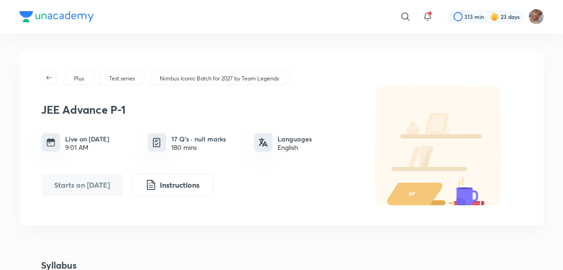 The width and height of the screenshot is (563, 270). I want to click on p: Test series, so click(122, 78).